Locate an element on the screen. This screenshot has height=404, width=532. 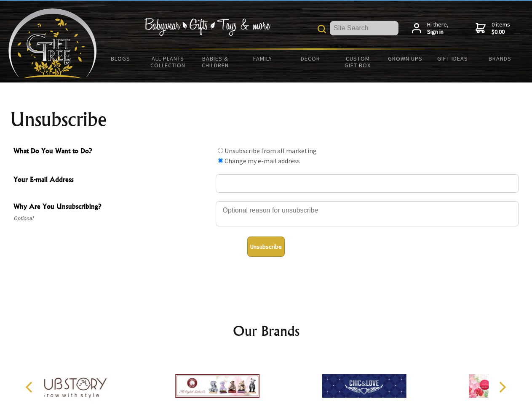
img: product search is located at coordinates (322, 29).